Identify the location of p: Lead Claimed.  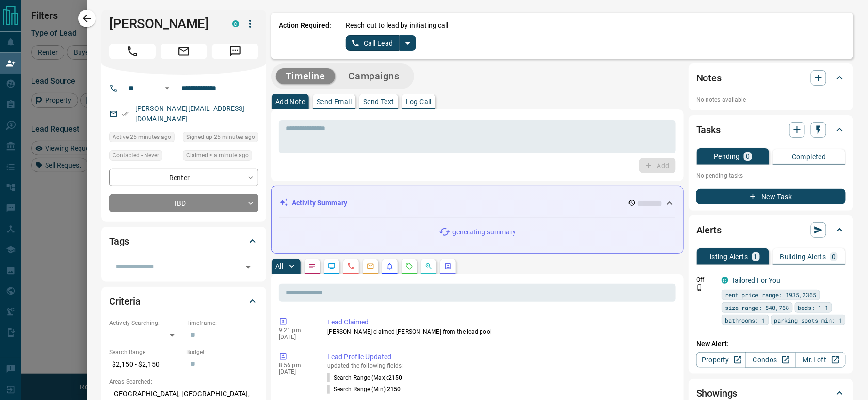
(499, 322).